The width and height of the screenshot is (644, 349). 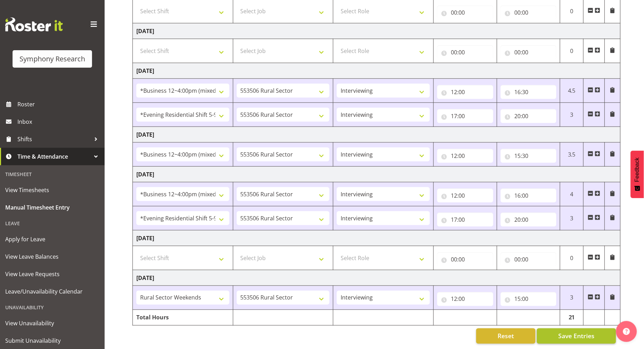 What do you see at coordinates (53, 291) in the screenshot?
I see `a: Leave/Unavailability Calendar` at bounding box center [53, 291].